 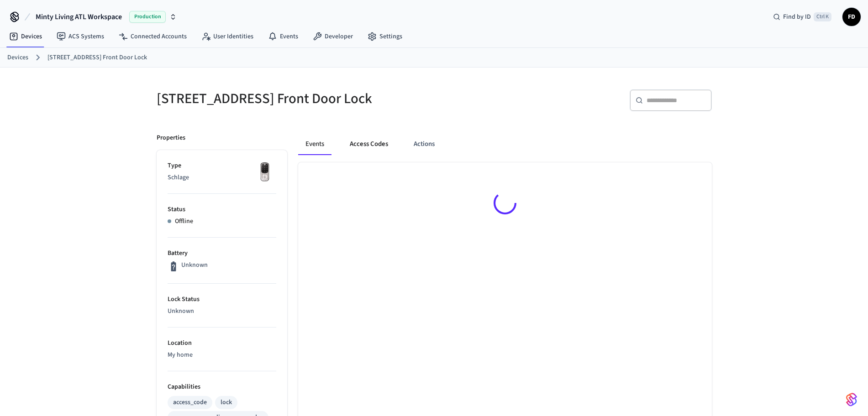 What do you see at coordinates (78, 17) in the screenshot?
I see `span: Minty Living ATL Workspace` at bounding box center [78, 17].